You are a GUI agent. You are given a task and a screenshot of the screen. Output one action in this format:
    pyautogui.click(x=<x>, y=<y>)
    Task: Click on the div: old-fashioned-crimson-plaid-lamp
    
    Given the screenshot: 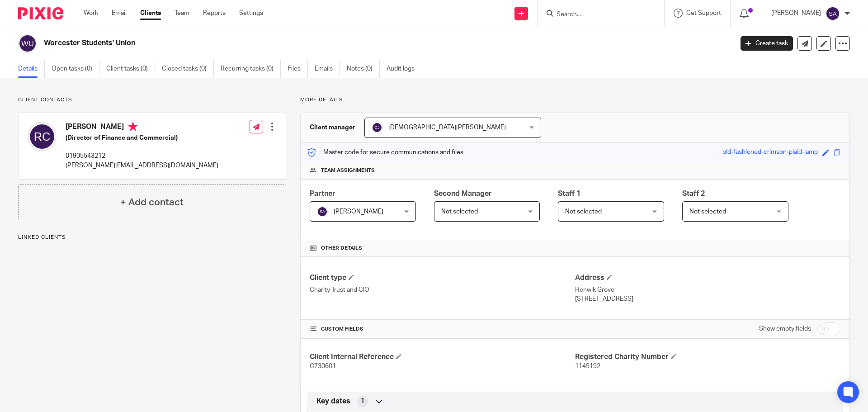 What is the action you would take?
    pyautogui.click(x=770, y=153)
    